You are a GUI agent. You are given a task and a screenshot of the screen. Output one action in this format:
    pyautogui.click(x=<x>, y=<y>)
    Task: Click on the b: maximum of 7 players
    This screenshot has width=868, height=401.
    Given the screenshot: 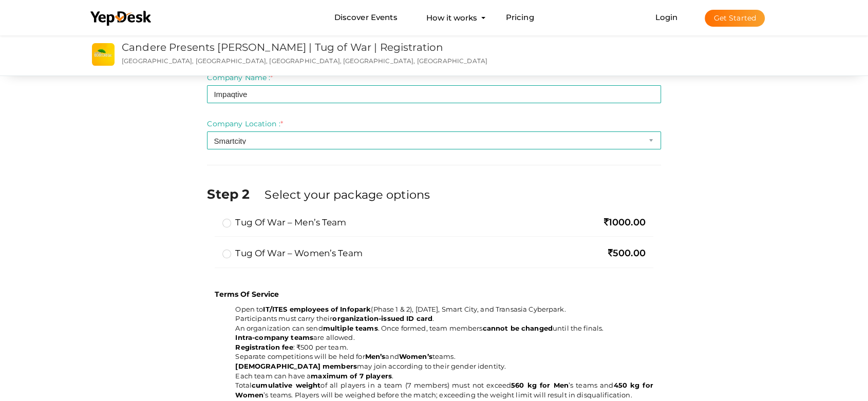 What is the action you would take?
    pyautogui.click(x=351, y=375)
    